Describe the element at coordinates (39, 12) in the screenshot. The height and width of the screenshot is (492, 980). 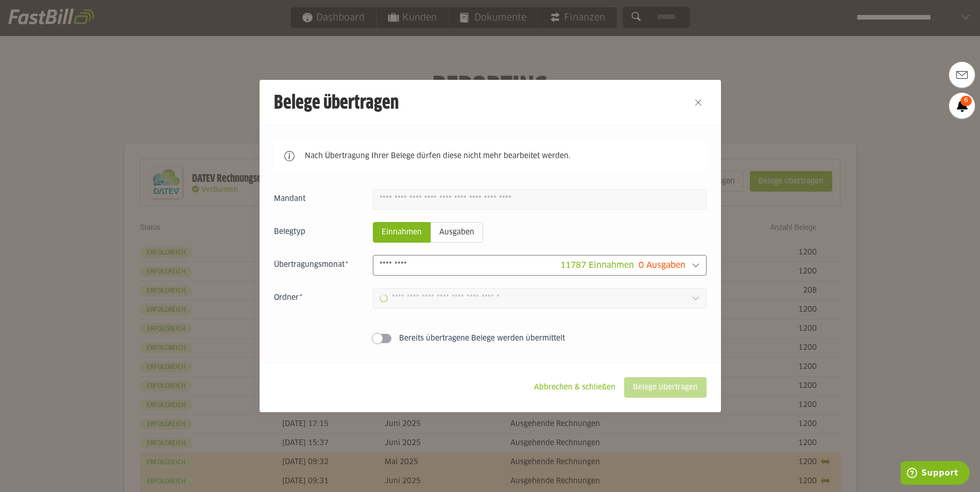
I see `span: Support` at that location.